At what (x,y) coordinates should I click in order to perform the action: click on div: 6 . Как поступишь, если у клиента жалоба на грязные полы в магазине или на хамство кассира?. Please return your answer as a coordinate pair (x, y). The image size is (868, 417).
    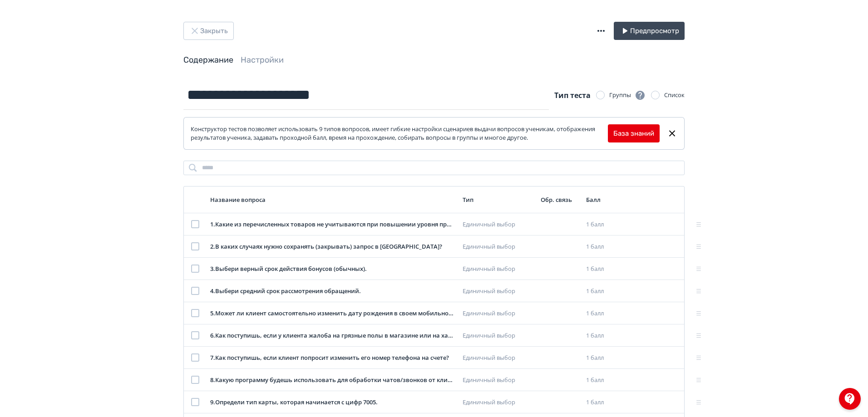
    Looking at the image, I should click on (333, 336).